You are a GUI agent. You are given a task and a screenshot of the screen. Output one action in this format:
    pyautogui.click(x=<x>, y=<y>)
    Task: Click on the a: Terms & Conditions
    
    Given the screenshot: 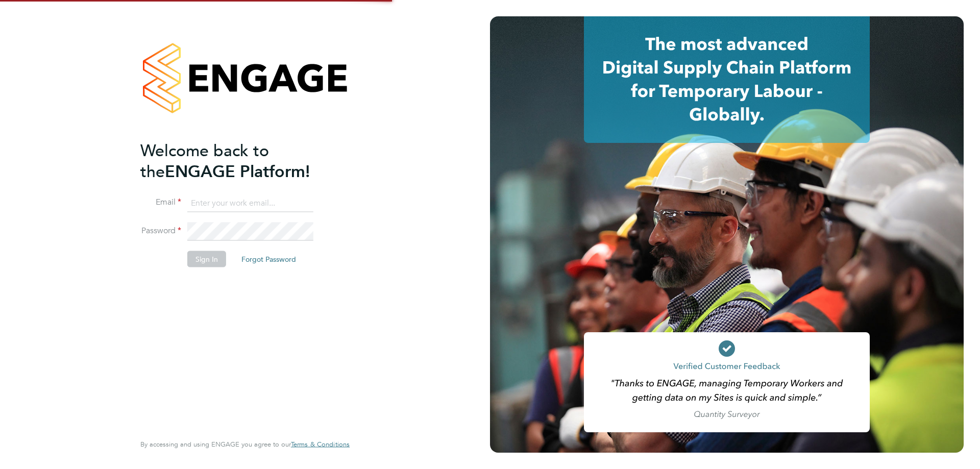 What is the action you would take?
    pyautogui.click(x=320, y=444)
    